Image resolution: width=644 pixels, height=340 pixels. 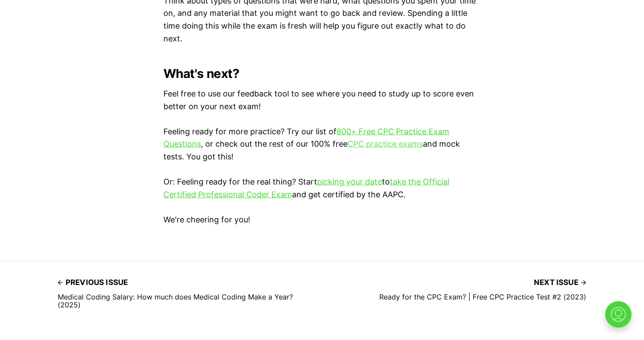 I want to click on h4: Medical Coding Salary: How much does Medical Coding Make a Year? (2025), so click(x=184, y=301).